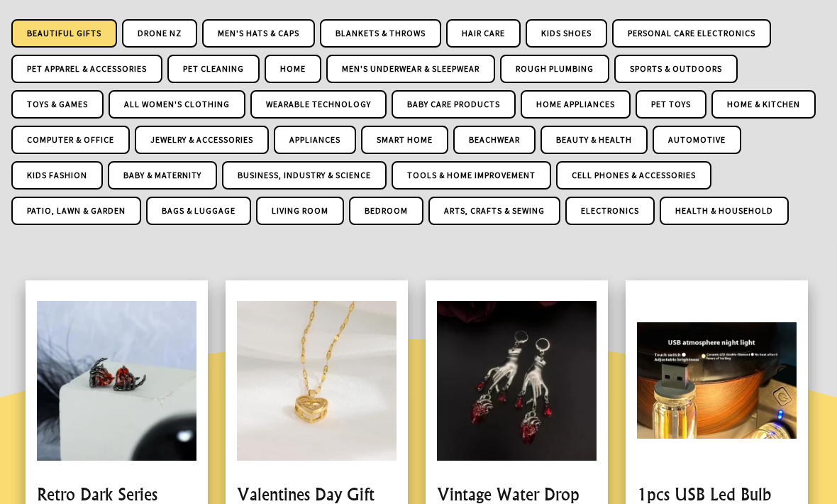 Image resolution: width=837 pixels, height=504 pixels. What do you see at coordinates (199, 211) in the screenshot?
I see `a: Bags & Luggage` at bounding box center [199, 211].